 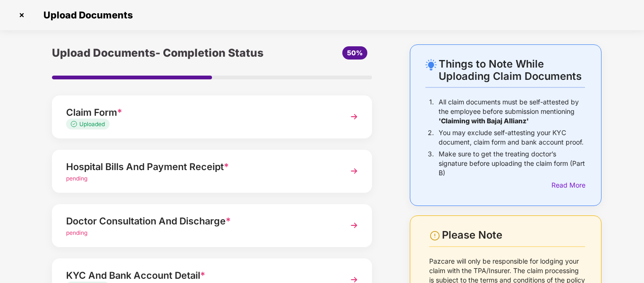 I want to click on span: Uploaded, so click(x=92, y=124).